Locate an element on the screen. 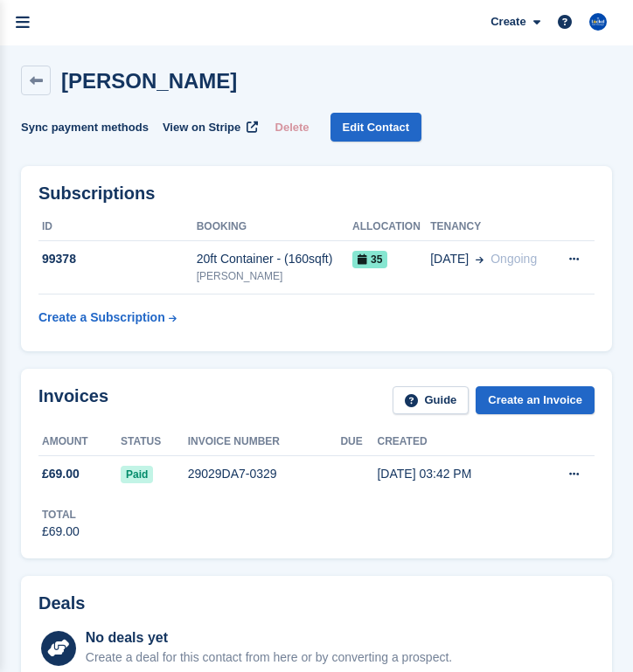  div: Create a deal for this contact from here or by converting a prospect. is located at coordinates (268, 657).